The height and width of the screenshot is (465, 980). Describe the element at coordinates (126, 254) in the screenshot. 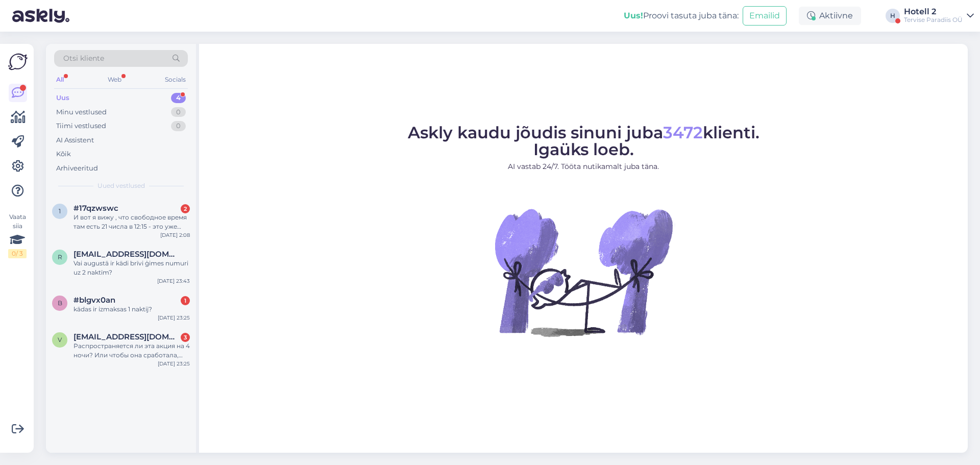

I see `span: raitis.boldisevics@gmail.com` at that location.